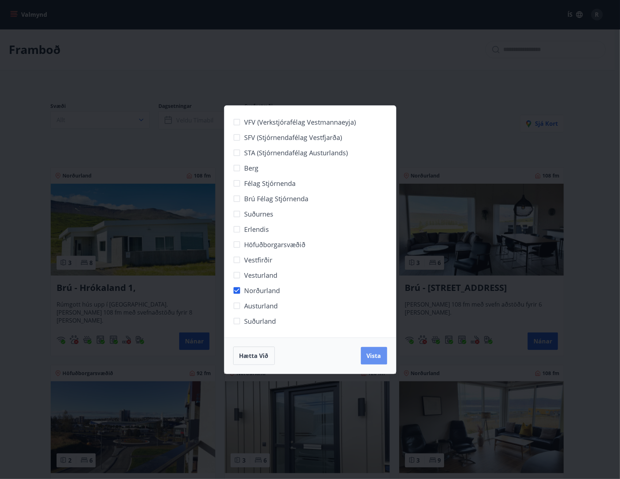 The width and height of the screenshot is (620, 479). Describe the element at coordinates (270, 184) in the screenshot. I see `span: Félag stjórnenda` at that location.